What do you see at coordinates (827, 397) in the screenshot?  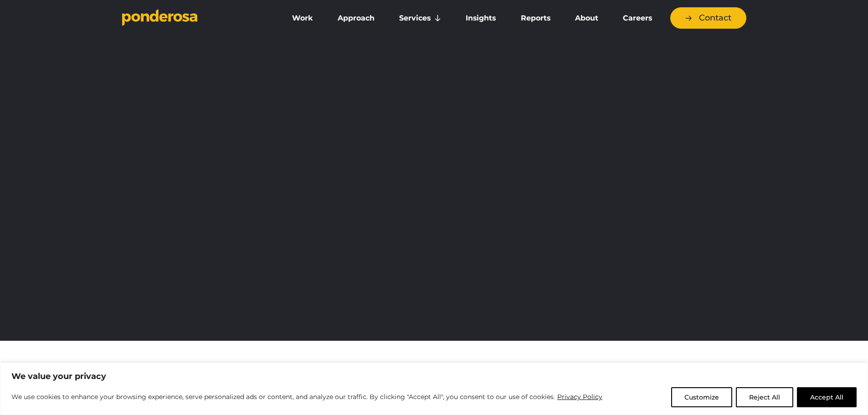 I see `button: Accept All` at bounding box center [827, 397].